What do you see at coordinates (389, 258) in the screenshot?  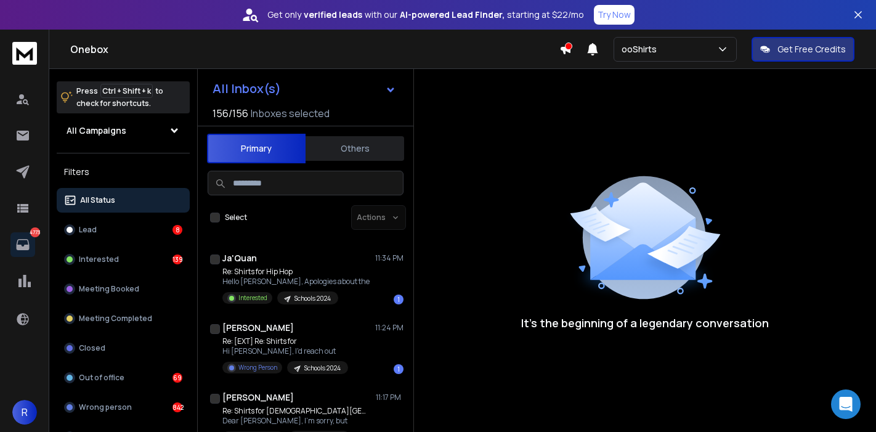 I see `p: 11:34 PM` at bounding box center [389, 258].